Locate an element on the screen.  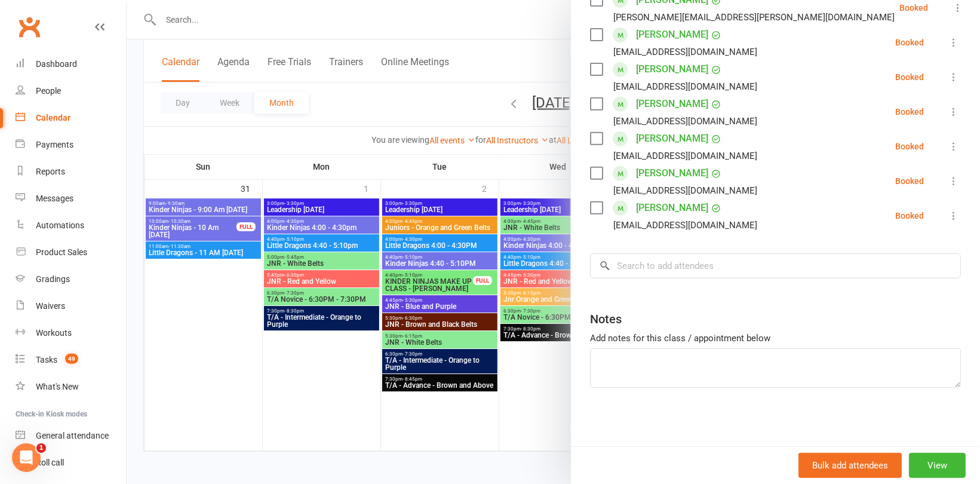
div: Dashboard is located at coordinates (56, 64).